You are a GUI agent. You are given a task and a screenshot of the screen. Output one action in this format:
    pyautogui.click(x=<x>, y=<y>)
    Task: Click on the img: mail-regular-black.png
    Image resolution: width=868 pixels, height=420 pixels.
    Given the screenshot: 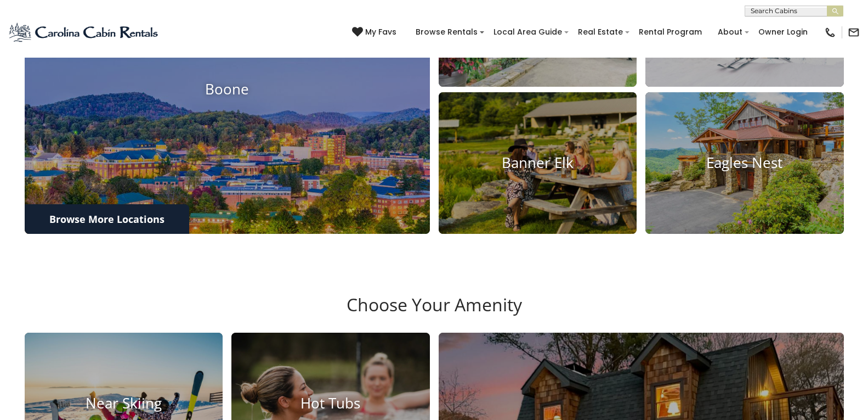 What is the action you would take?
    pyautogui.click(x=854, y=32)
    